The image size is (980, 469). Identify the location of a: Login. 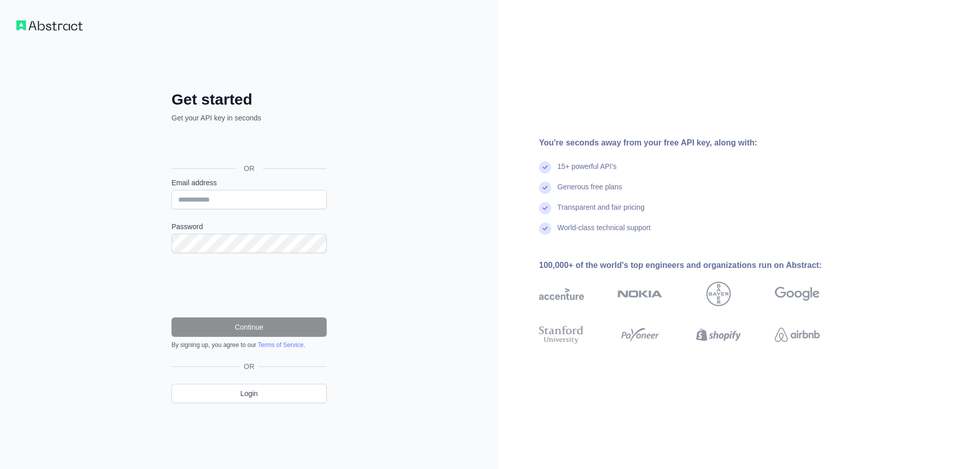
(249, 394).